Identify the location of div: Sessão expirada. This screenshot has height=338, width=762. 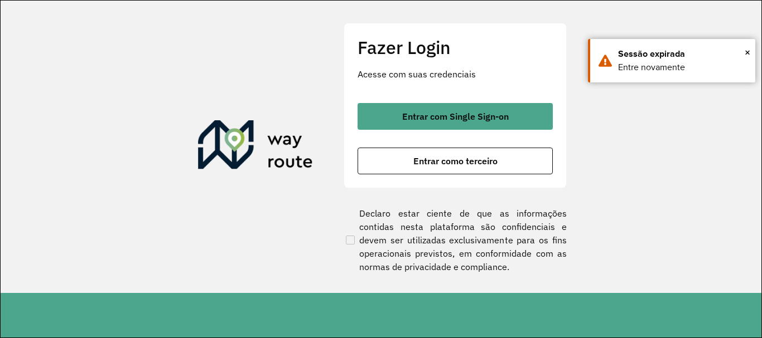
(682, 54).